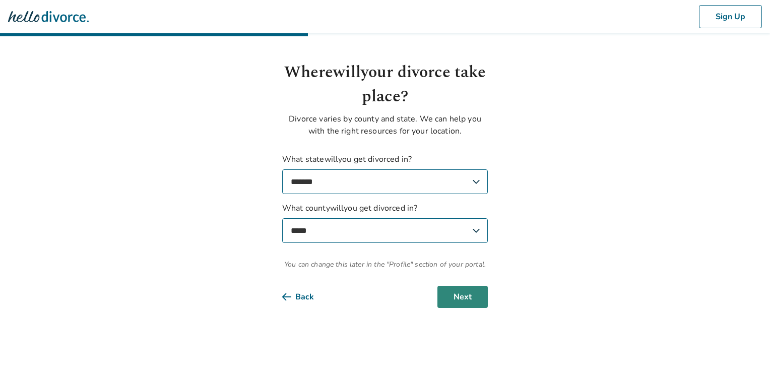  Describe the element at coordinates (730, 17) in the screenshot. I see `button: Sign Up` at that location.